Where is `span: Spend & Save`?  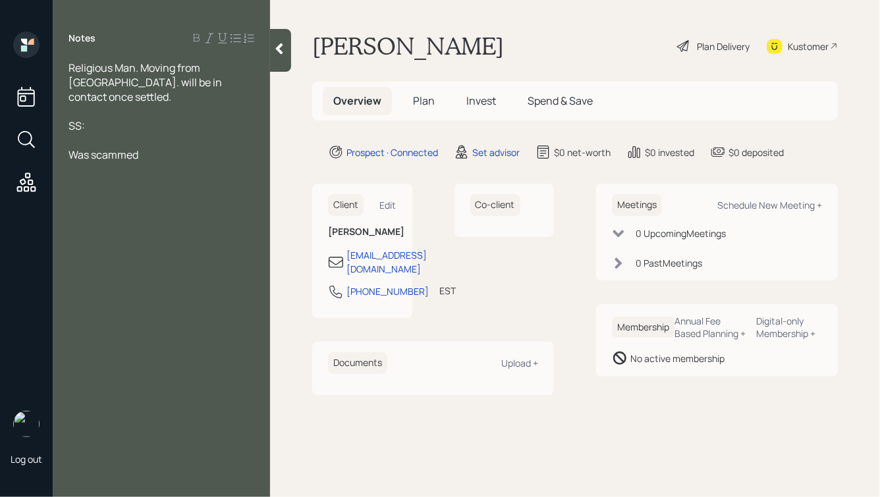 span: Spend & Save is located at coordinates (560, 101).